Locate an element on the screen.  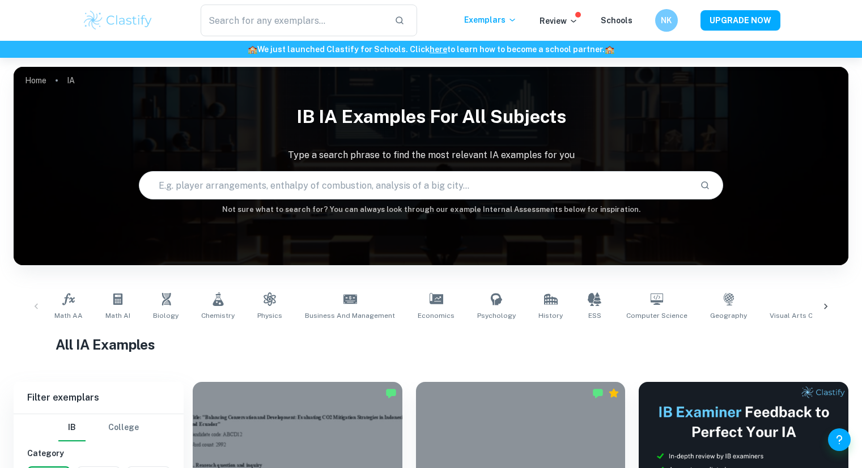
img: Clastify logo is located at coordinates (118, 20).